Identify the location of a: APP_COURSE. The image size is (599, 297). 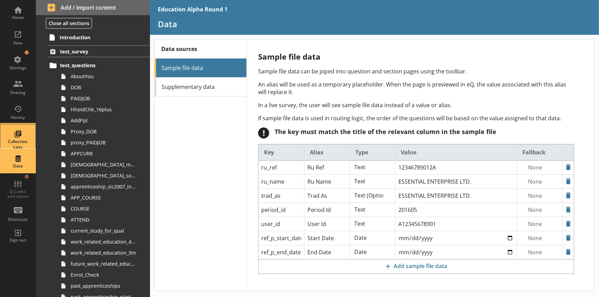
(104, 198).